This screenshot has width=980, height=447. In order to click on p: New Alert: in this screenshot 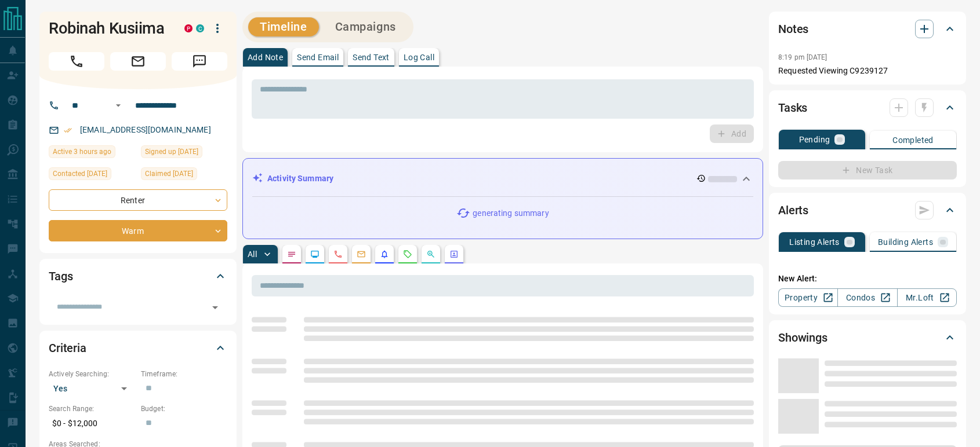, I will do `click(867, 278)`.